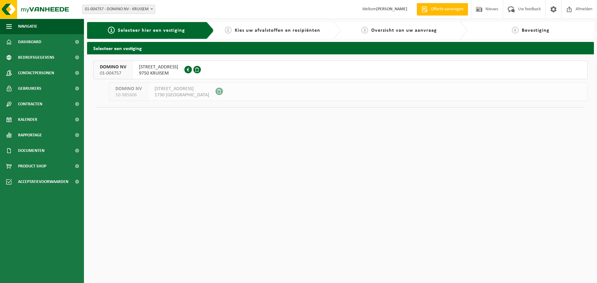  Describe the element at coordinates (277, 30) in the screenshot. I see `span: Kies uw afvalstoffen en recipiënten` at that location.